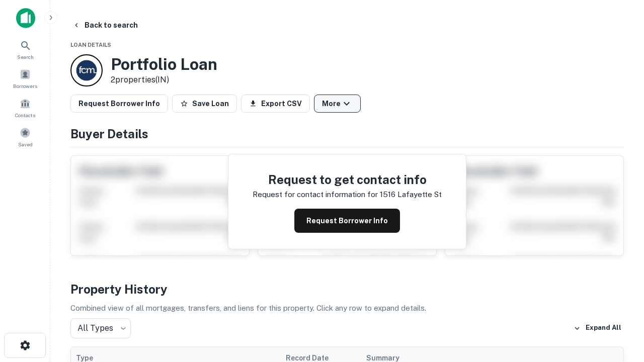 The image size is (644, 362). I want to click on span: Contacts, so click(25, 116).